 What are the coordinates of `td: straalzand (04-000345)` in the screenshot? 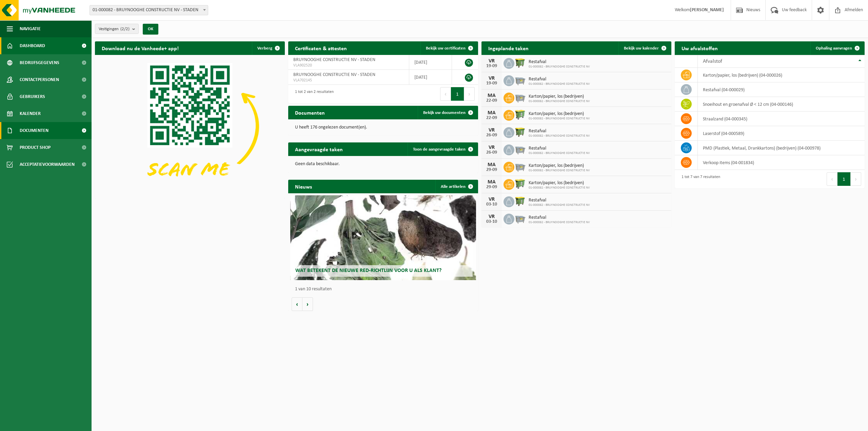 It's located at (781, 119).